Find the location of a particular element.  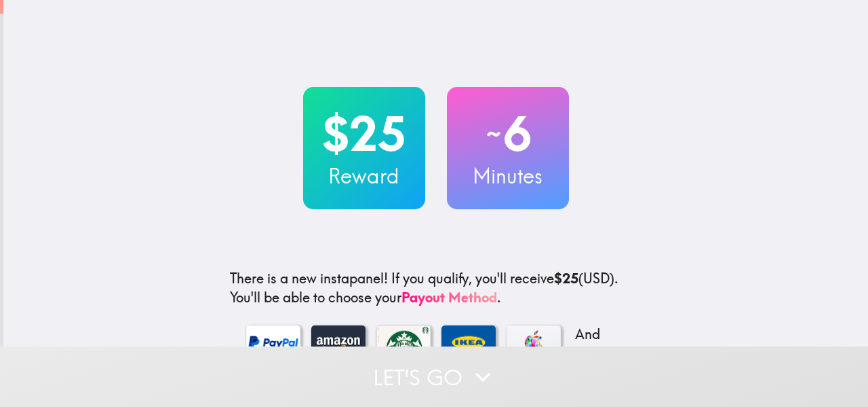

a: Payout Method is located at coordinates (449, 296).